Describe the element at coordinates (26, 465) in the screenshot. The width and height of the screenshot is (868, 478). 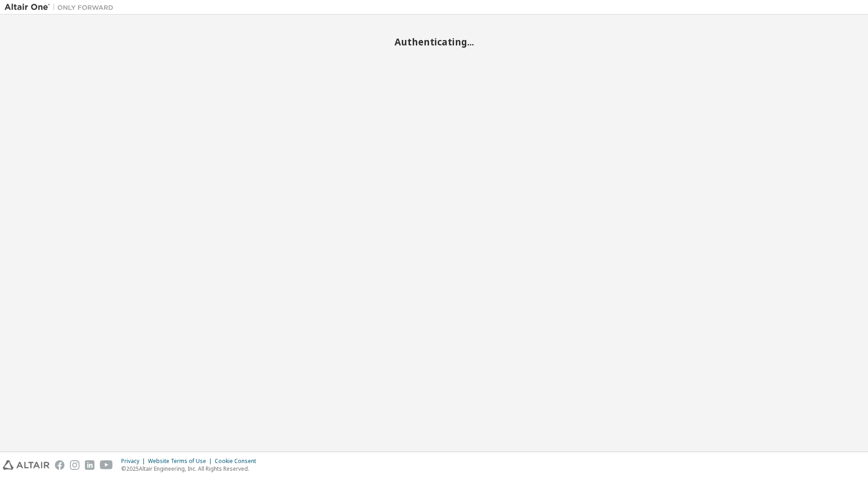
I see `img: altair_logo.svg` at that location.